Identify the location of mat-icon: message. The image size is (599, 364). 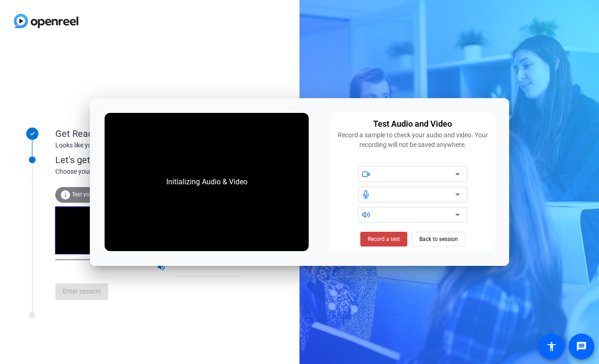
(581, 346).